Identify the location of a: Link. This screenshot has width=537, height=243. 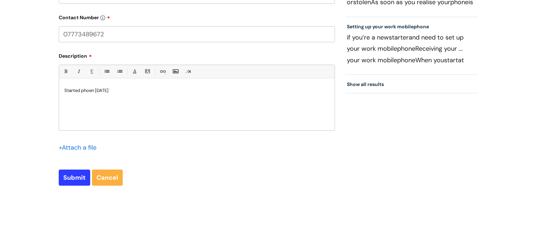
(162, 71).